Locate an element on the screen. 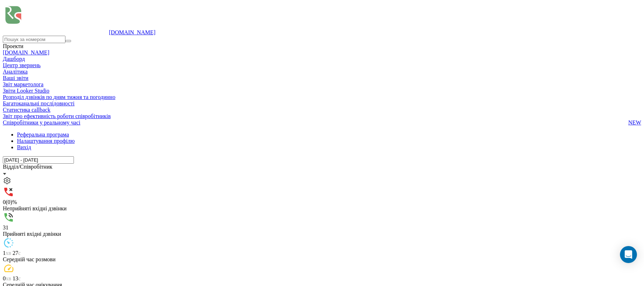 The width and height of the screenshot is (644, 286). a: Співробітники у реальному часіNEW is located at coordinates (322, 123).